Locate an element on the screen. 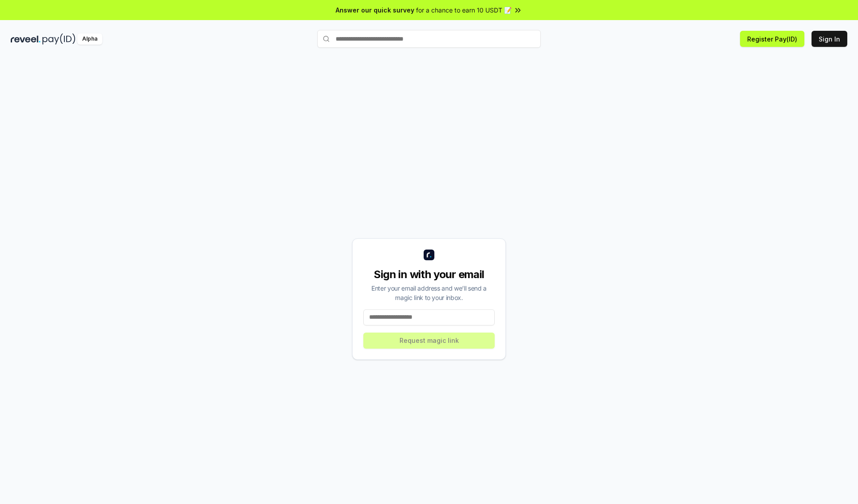 This screenshot has height=504, width=858. div: Sign in with your email is located at coordinates (429, 274).